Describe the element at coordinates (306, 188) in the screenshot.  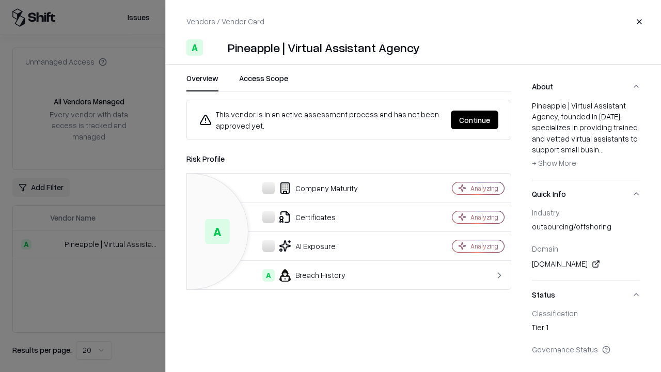
I see `div: Company Maturity` at that location.